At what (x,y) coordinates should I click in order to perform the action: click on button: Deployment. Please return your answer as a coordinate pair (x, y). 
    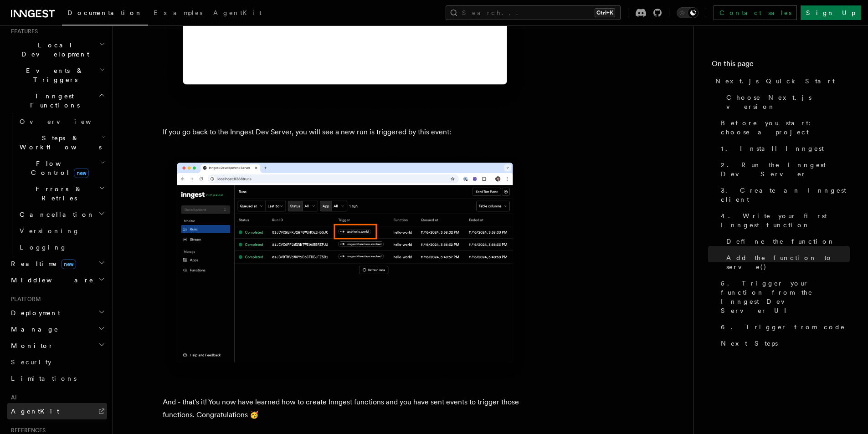
    Looking at the image, I should click on (57, 313).